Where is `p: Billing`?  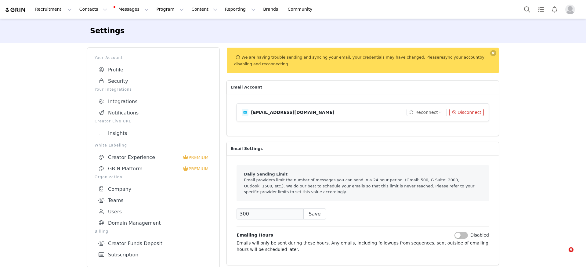 p: Billing is located at coordinates (153, 231).